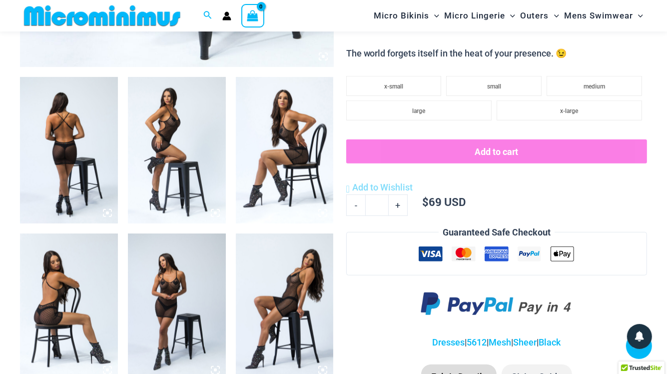 The image size is (667, 374). What do you see at coordinates (208, 15) in the screenshot?
I see `a: Search icon link` at bounding box center [208, 15].